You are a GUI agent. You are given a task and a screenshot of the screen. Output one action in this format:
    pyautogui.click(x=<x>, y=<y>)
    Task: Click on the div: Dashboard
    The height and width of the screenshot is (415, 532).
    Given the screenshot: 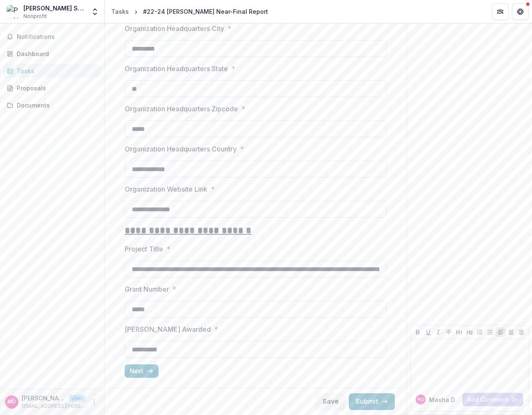 What is the action you would take?
    pyautogui.click(x=56, y=53)
    